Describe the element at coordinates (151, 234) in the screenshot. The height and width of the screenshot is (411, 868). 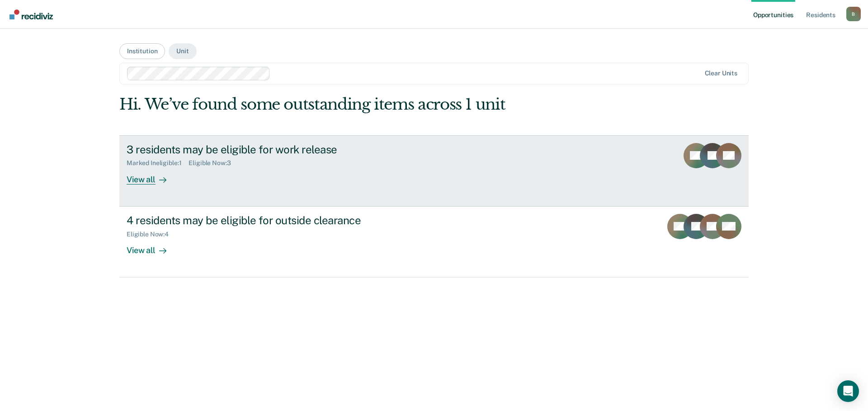
I see `div: Eligible Now : 4` at that location.